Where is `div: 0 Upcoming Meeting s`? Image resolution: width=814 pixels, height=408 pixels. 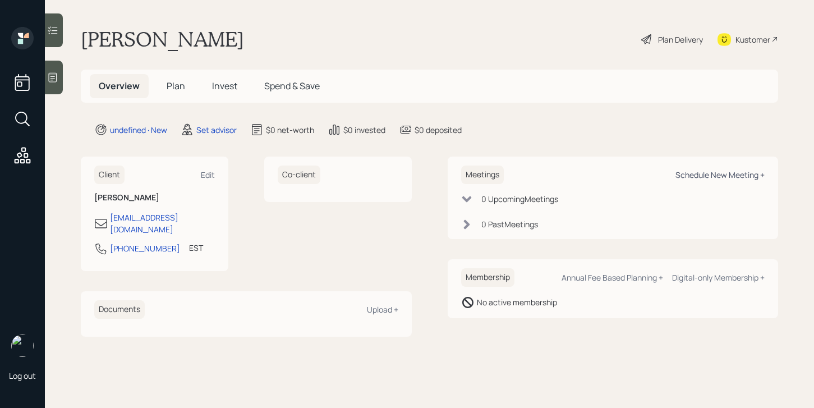 div: 0 Upcoming Meeting s is located at coordinates (520, 199).